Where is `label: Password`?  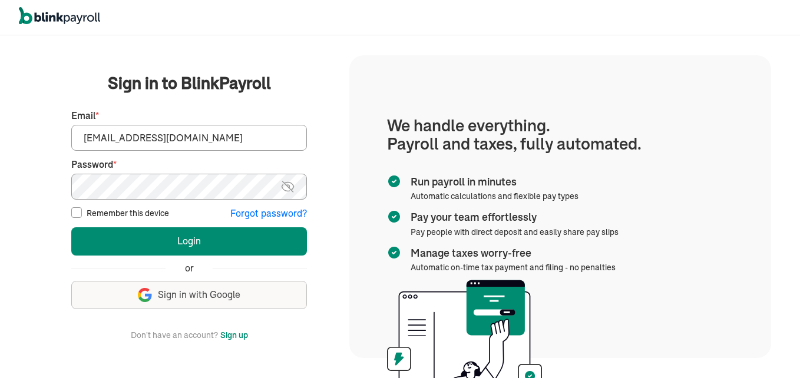
label: Password is located at coordinates (189, 164).